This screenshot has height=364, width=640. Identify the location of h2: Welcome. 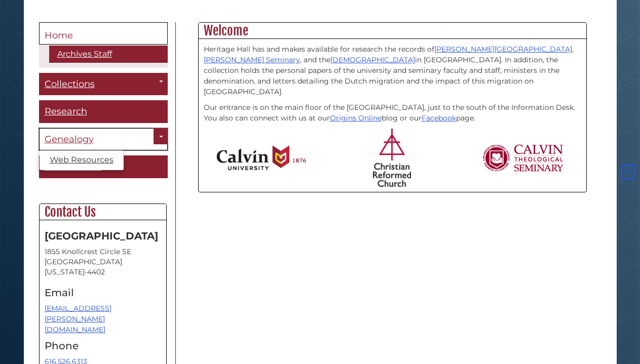
(392, 31).